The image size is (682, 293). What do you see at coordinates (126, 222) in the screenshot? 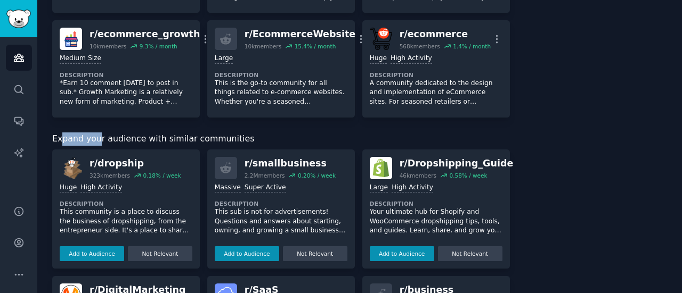
I see `p: This community is a place to discuss the business of dropshipping, from the entrepreneur side. It...` at bounding box center [126, 222].